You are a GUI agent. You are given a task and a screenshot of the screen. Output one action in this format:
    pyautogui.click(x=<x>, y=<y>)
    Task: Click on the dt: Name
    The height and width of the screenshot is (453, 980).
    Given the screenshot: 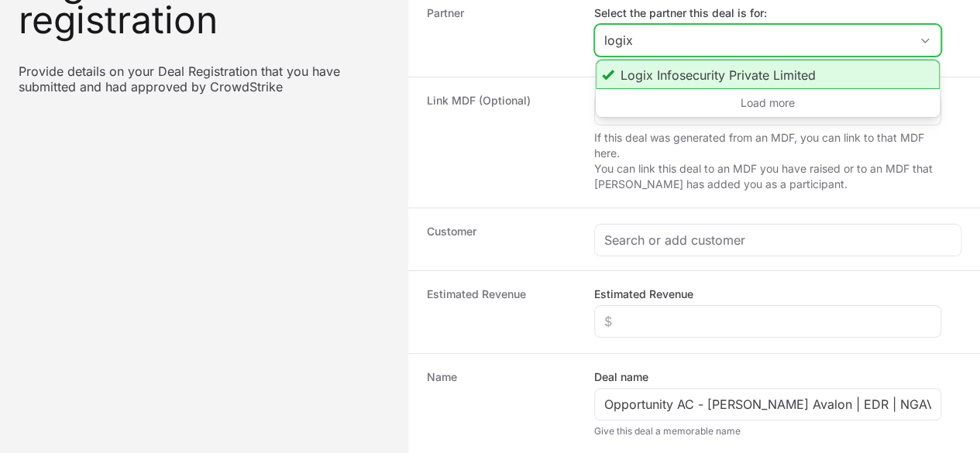 What is the action you would take?
    pyautogui.click(x=501, y=403)
    